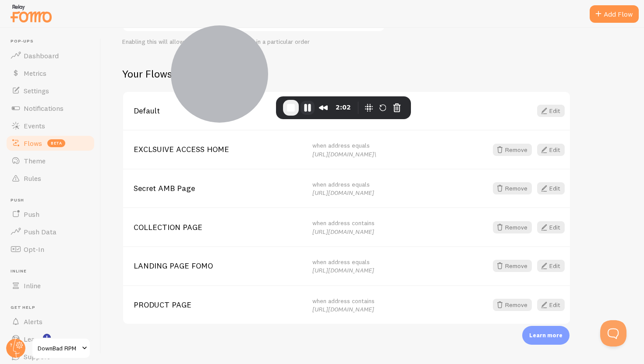 The image size is (644, 364). Describe the element at coordinates (31, 13) in the screenshot. I see `img: fomo-relay-logo-orange.svg` at that location.